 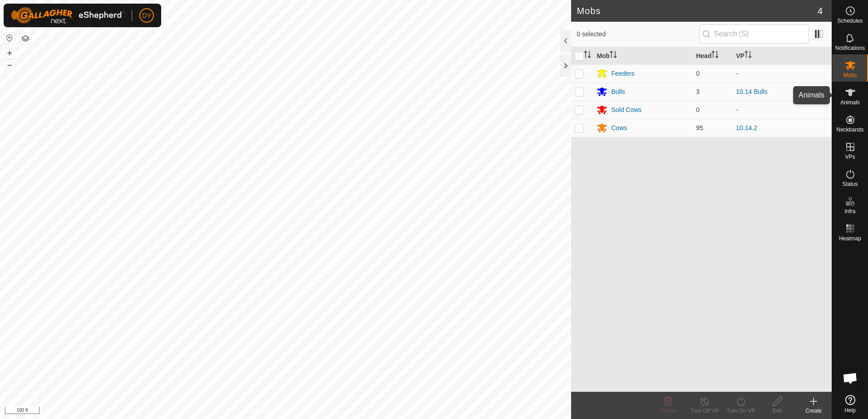 I want to click on a: Contact Us, so click(x=308, y=411).